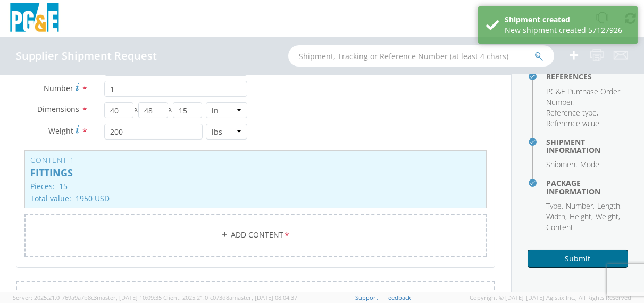  Describe the element at coordinates (230, 297) in the screenshot. I see `span: Client: 2025.21.0-c073d8a` at that location.